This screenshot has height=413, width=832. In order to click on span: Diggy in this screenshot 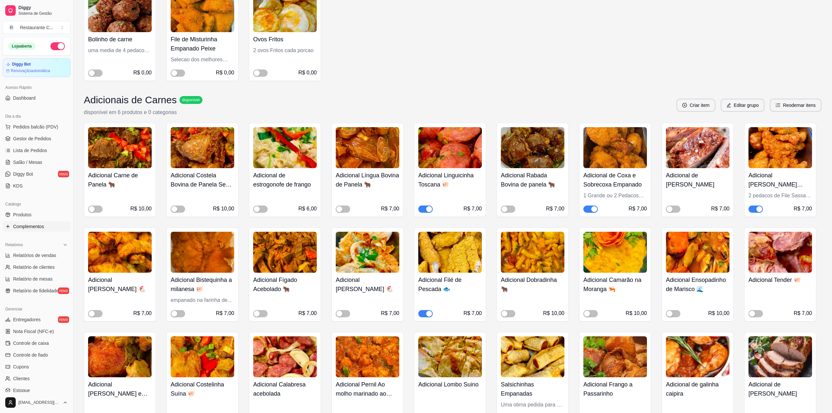, I will do `click(43, 8)`.